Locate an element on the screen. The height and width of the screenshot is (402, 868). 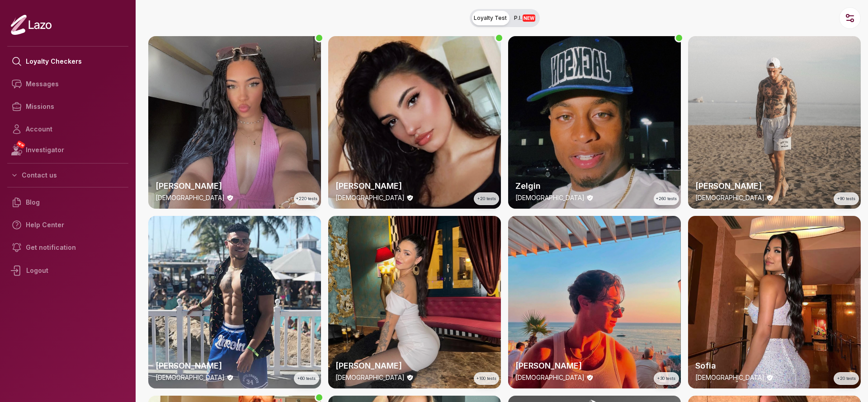
h2: Zelgin is located at coordinates (595, 186).